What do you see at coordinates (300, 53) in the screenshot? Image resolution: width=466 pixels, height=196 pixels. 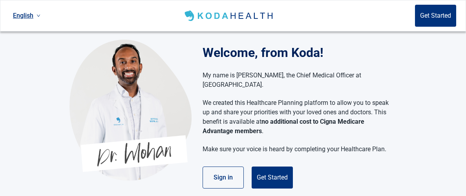 I see `h1: Welcome, from Koda!` at bounding box center [300, 53].